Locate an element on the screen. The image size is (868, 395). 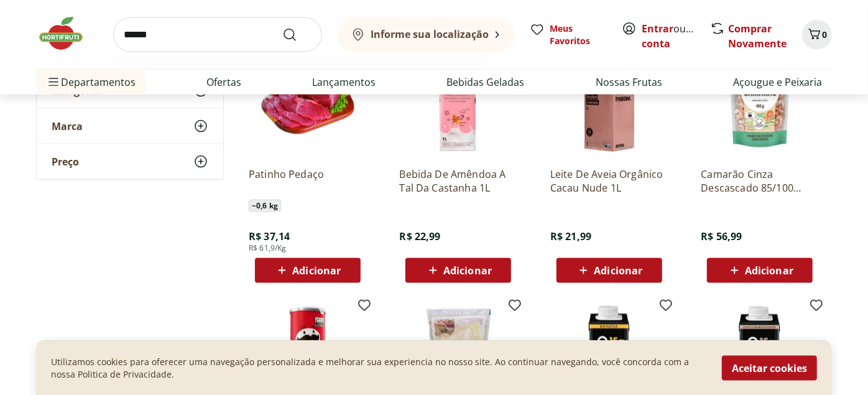
a: Ofertas is located at coordinates (224, 82).